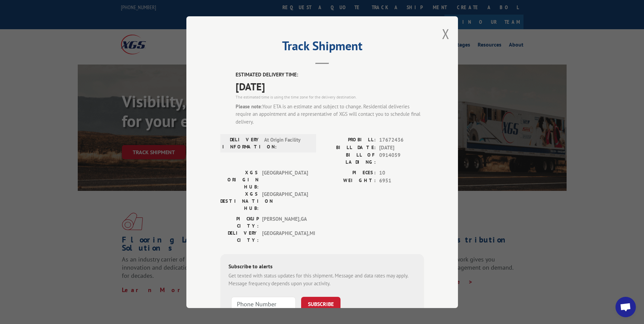  Describe the element at coordinates (321, 304) in the screenshot. I see `button: SUBSCRIBE` at that location.